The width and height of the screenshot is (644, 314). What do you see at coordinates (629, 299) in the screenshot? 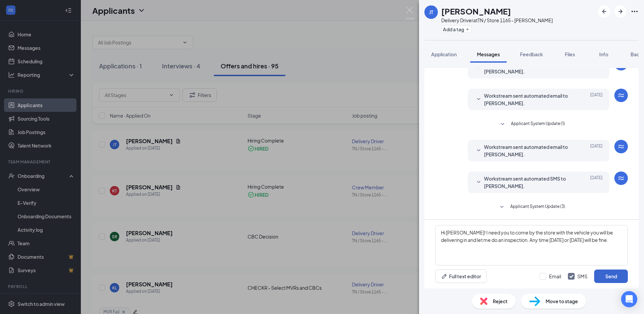
I see `div: Open Intercom Messenger` at bounding box center [629, 299].